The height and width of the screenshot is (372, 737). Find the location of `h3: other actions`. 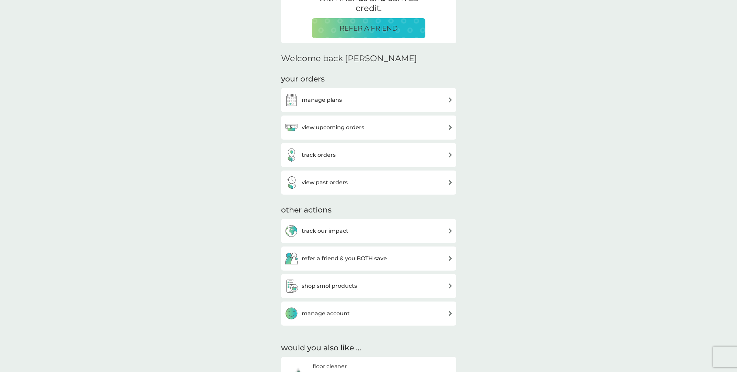

h3: other actions is located at coordinates (306, 210).